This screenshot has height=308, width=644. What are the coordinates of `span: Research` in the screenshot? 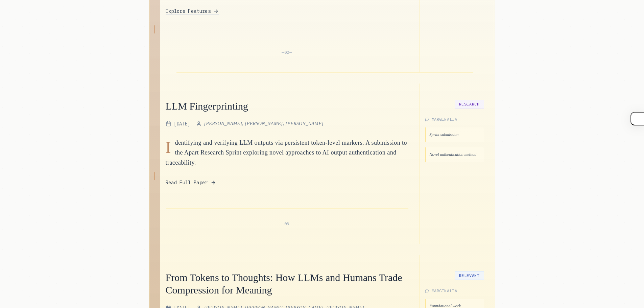 It's located at (469, 104).